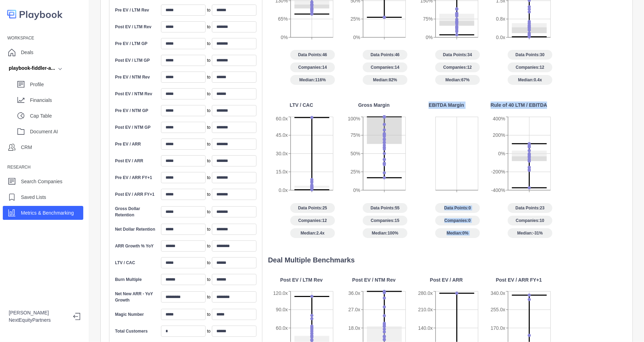 The height and width of the screenshot is (342, 644). I want to click on span: Median: 0.4x, so click(530, 80).